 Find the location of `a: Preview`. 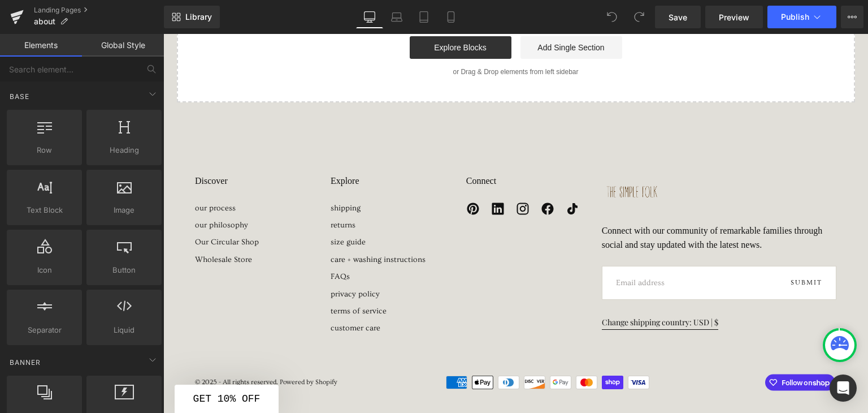

a: Preview is located at coordinates (735, 17).